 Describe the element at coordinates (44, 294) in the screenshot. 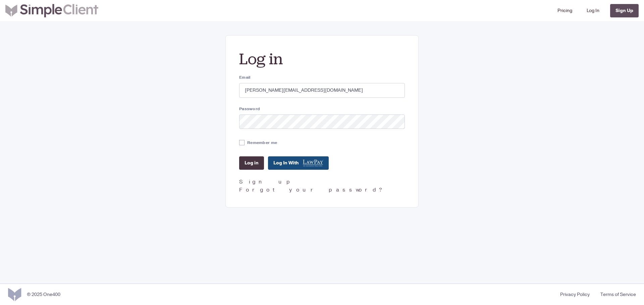

I see `div: © 2025 One400` at that location.